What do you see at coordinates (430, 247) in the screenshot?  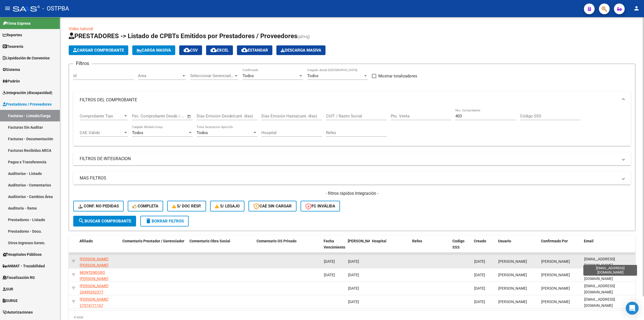 I see `datatable-header-cell: Refes` at bounding box center [430, 247].